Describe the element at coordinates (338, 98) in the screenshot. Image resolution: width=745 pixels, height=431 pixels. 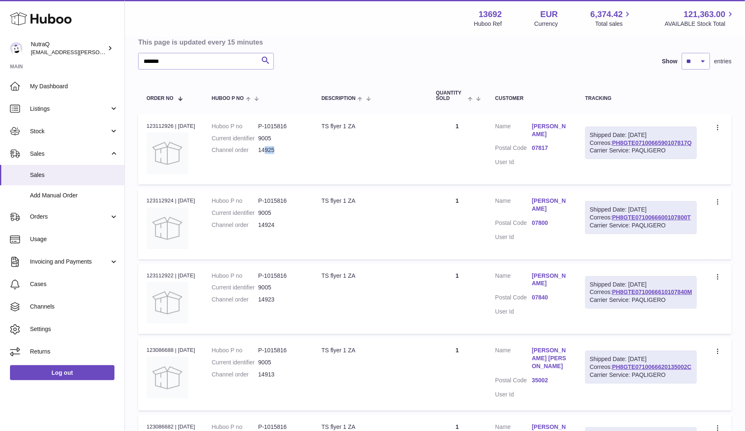
I see `span: Description` at that location.